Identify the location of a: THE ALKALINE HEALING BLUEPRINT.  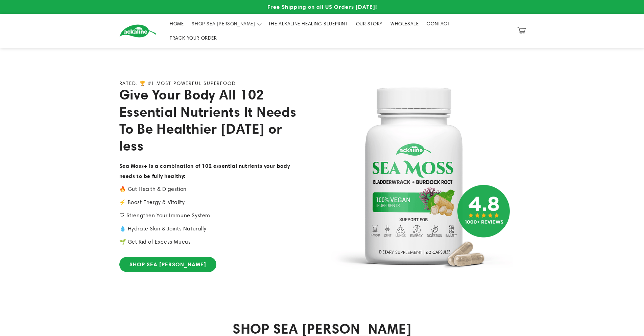
(308, 23).